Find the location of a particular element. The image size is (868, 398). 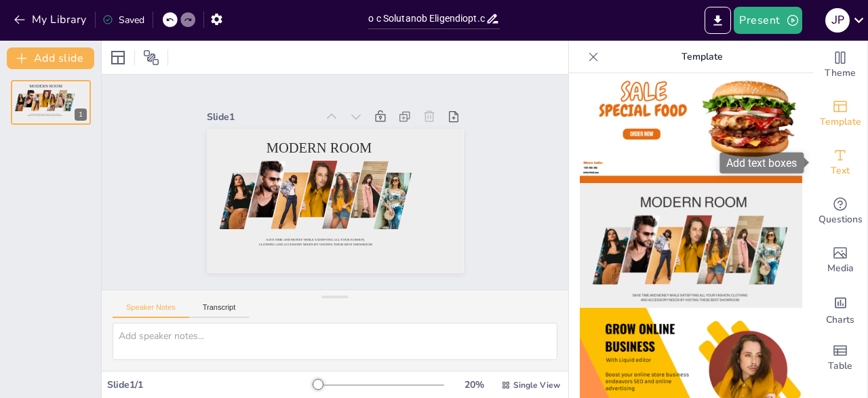

p: Template is located at coordinates (702, 57).